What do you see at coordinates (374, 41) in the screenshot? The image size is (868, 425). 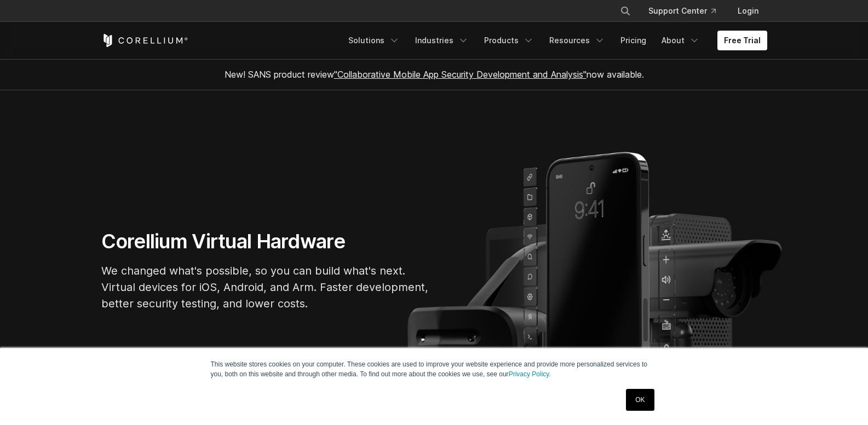 I see `a: Solutions` at bounding box center [374, 41].